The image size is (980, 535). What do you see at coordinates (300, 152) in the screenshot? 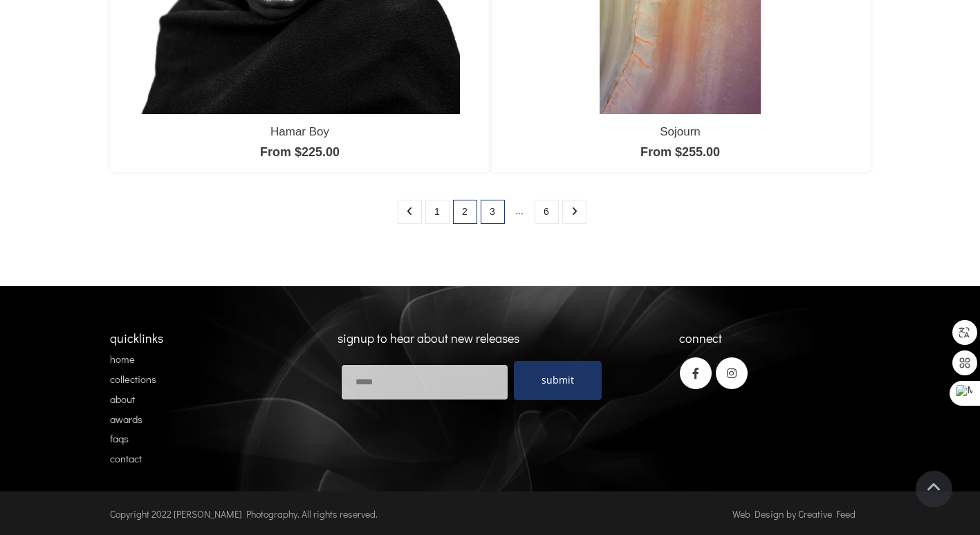
I see `a: From $225.00` at bounding box center [300, 152].